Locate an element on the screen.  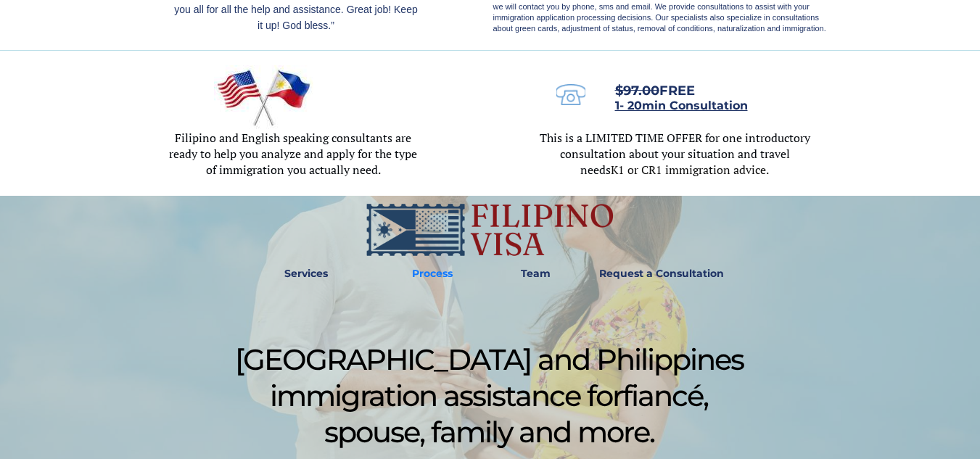
span: FREE is located at coordinates (655, 91).